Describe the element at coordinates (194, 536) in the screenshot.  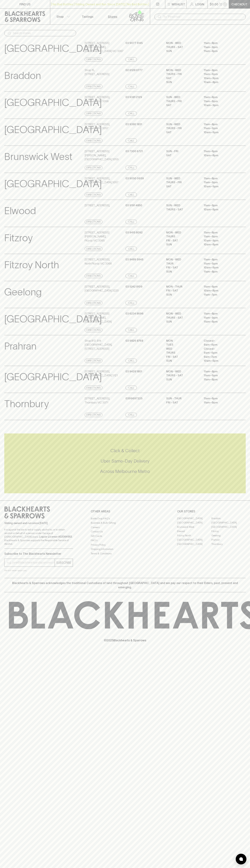
I see `a: Fitzroy North` at that location.